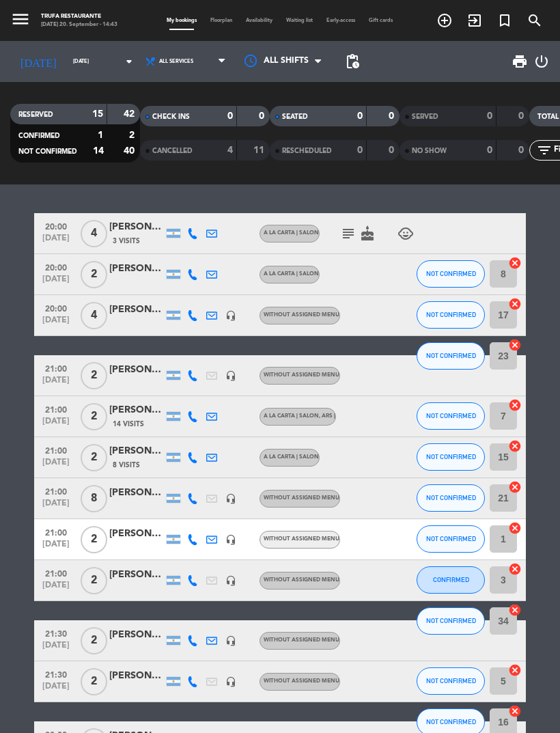  I want to click on span: Availability, so click(259, 21).